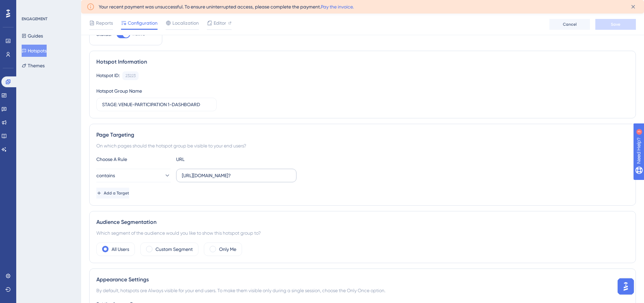 This screenshot has height=303, width=644. Describe the element at coordinates (10, 10) in the screenshot. I see `img: launcher-image-alternative-text` at that location.